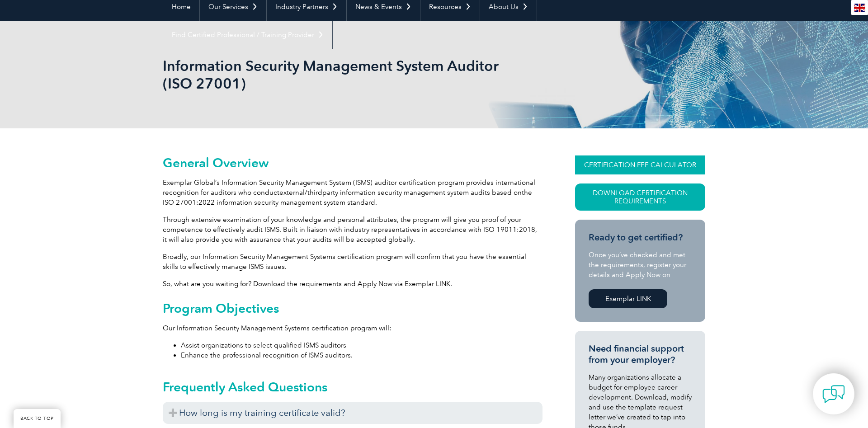  I want to click on p: So, what are you waiting for? Download the requirements and Apply Now via Exemplar LINK., so click(353, 283).